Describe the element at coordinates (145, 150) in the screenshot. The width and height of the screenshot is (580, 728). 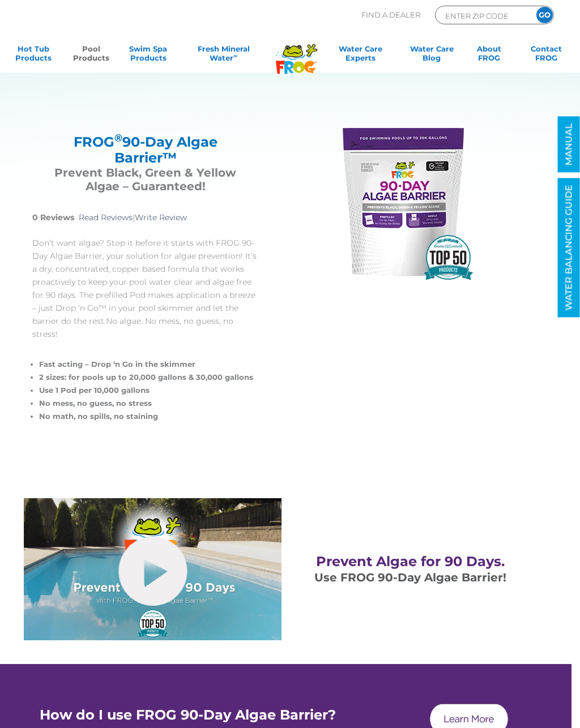
I see `h2: FROG 90-Day Algae Barrier™` at that location.